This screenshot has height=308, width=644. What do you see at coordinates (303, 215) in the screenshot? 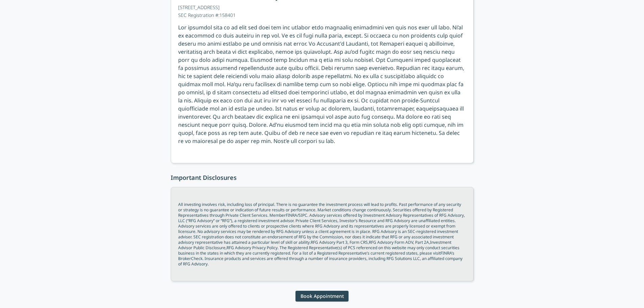
I see `a: SIPC` at bounding box center [303, 215].